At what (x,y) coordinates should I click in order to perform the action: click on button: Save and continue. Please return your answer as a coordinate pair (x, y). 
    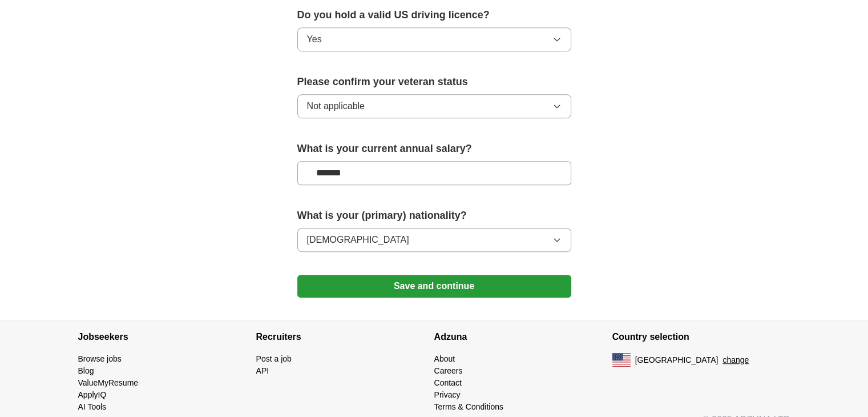
    Looking at the image, I should click on (434, 286).